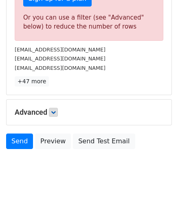  Describe the element at coordinates (53, 141) in the screenshot. I see `a: Preview` at that location.